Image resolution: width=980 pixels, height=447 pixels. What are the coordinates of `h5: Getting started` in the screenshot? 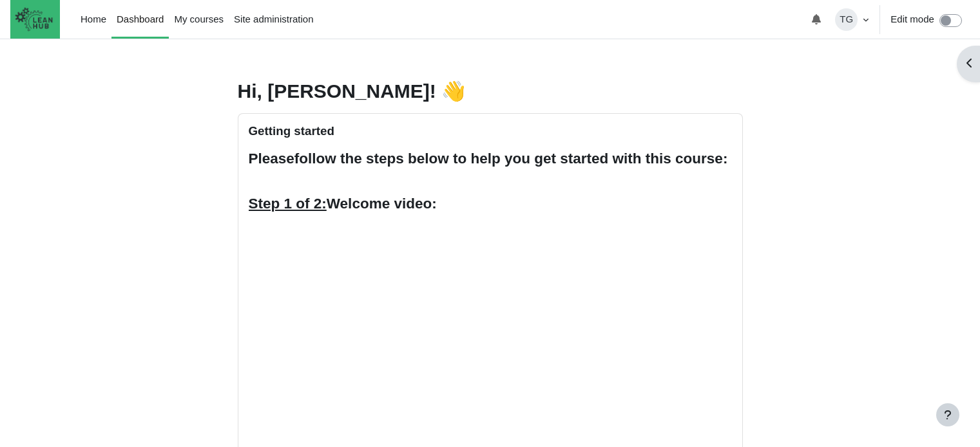 It's located at (291, 131).